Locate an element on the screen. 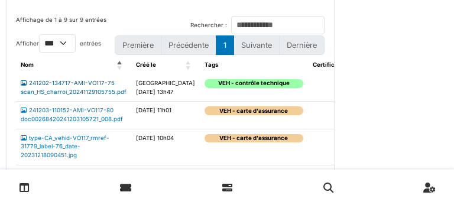 Image resolution: width=454 pixels, height=205 pixels. a: 241202-134717-AMI-VO117-75 scan_HS_charroi_20241129105755.pdf is located at coordinates (73, 88).